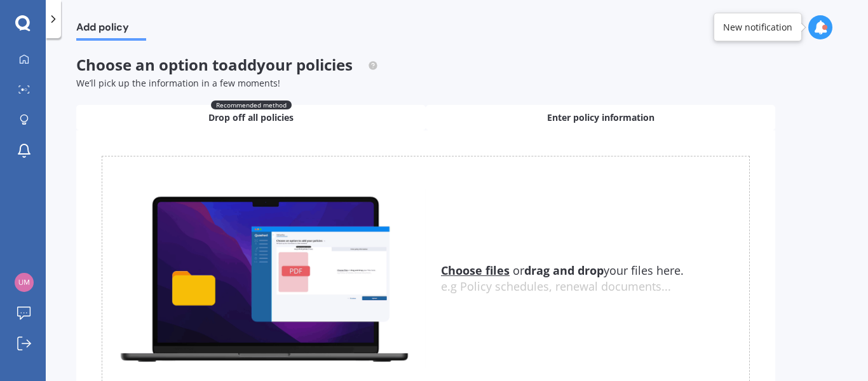 Image resolution: width=868 pixels, height=381 pixels. I want to click on span: or your files here., so click(562, 270).